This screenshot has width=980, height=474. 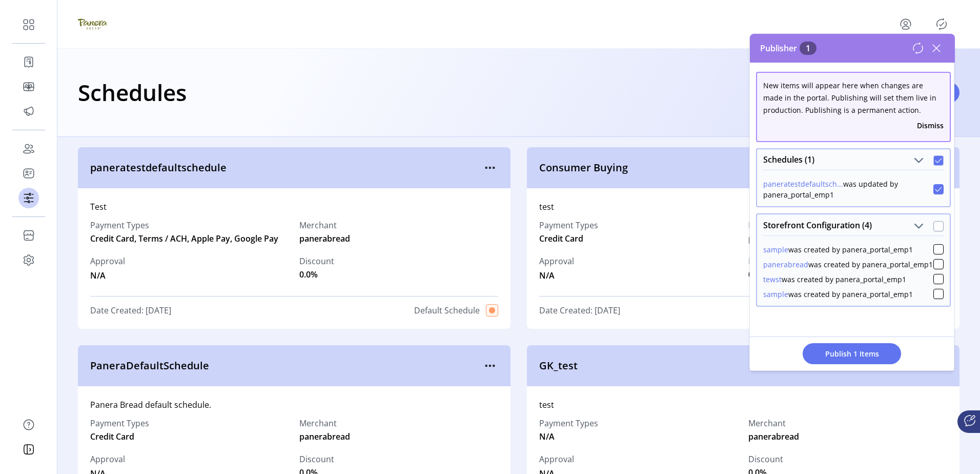 What do you see at coordinates (803, 184) in the screenshot?
I see `button: paneratestdefaultsch...` at bounding box center [803, 184].